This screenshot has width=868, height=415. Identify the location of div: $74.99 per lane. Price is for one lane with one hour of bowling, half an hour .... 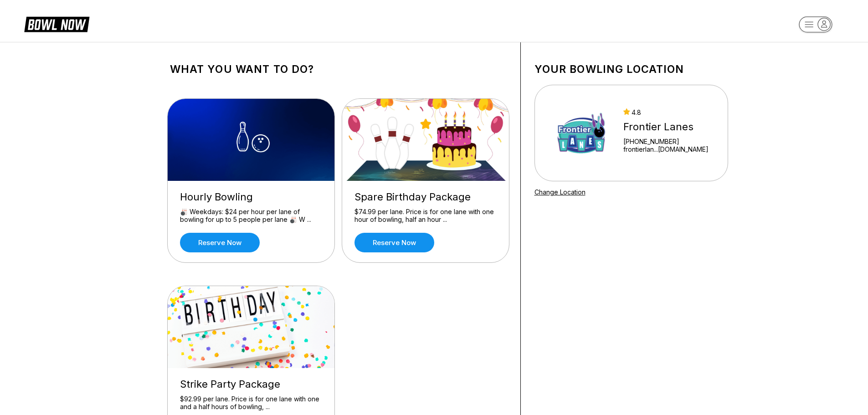
(425, 215).